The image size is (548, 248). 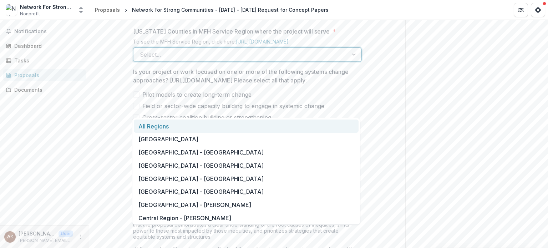 I want to click on div: Dashboard, so click(x=47, y=46).